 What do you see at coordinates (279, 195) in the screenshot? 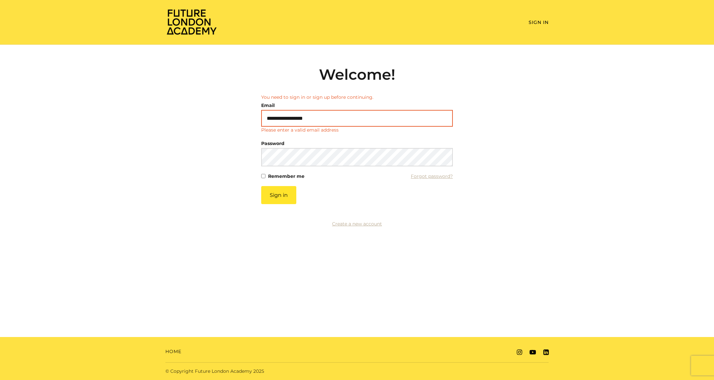
I see `button: Sign in` at bounding box center [279, 195].